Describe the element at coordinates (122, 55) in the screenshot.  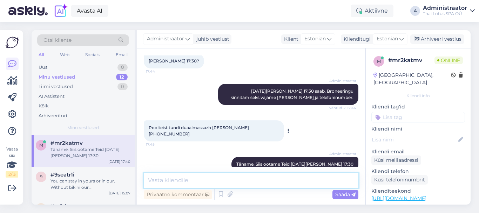
I see `div: Email` at that location.